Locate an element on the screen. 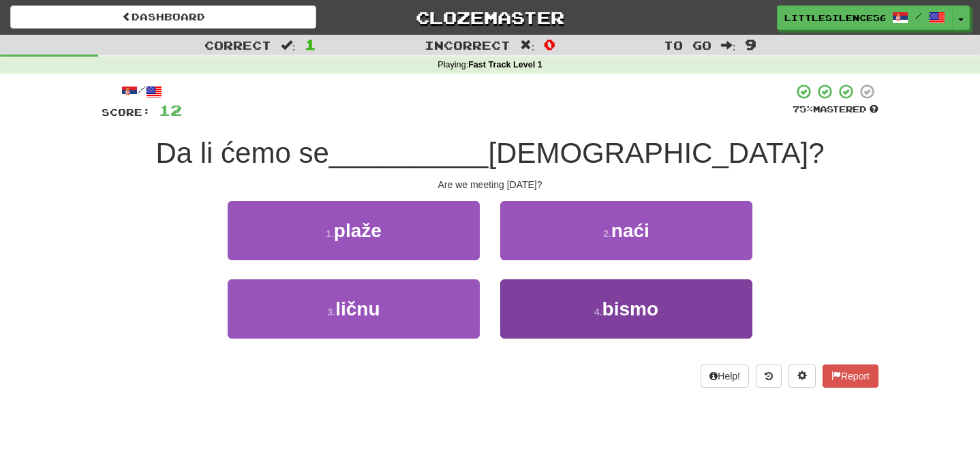 The height and width of the screenshot is (466, 980). span: naći is located at coordinates (630, 230).